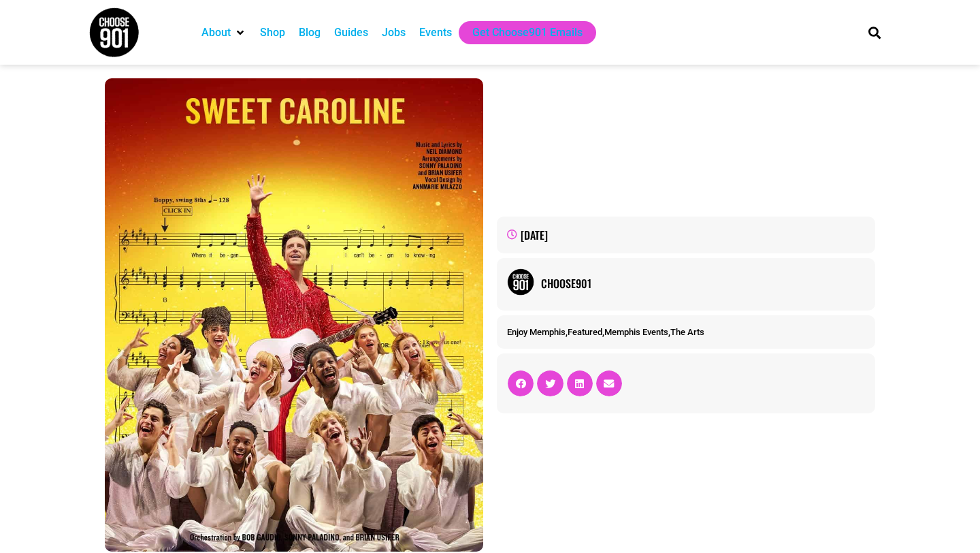  What do you see at coordinates (609, 384) in the screenshot?
I see `div: Share on email` at bounding box center [609, 384].